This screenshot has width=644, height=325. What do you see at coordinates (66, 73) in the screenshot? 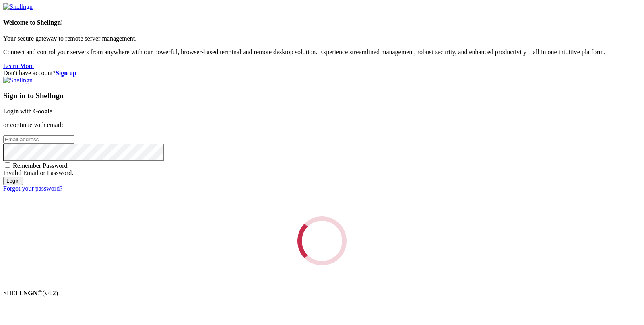
I see `strong: Sign up` at bounding box center [66, 73].